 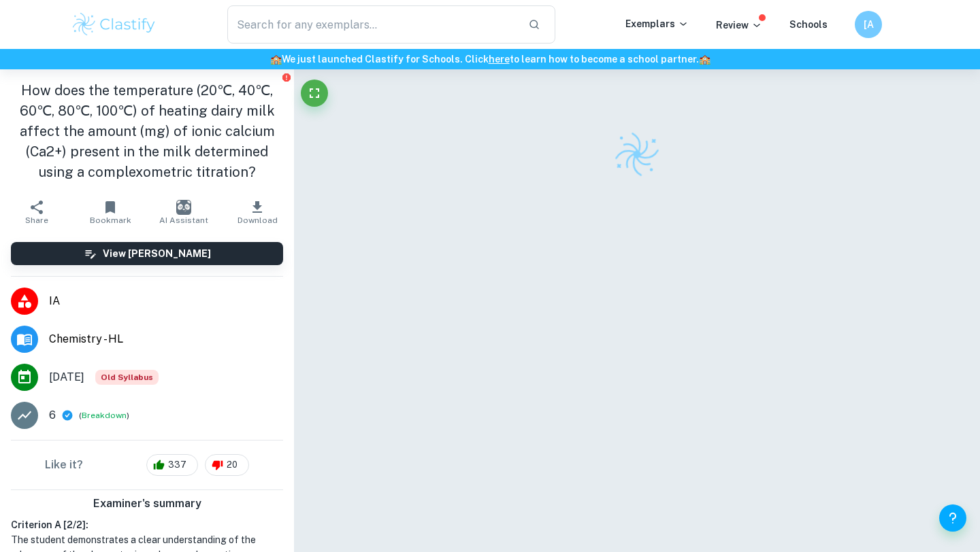 I want to click on p: Review, so click(x=739, y=25).